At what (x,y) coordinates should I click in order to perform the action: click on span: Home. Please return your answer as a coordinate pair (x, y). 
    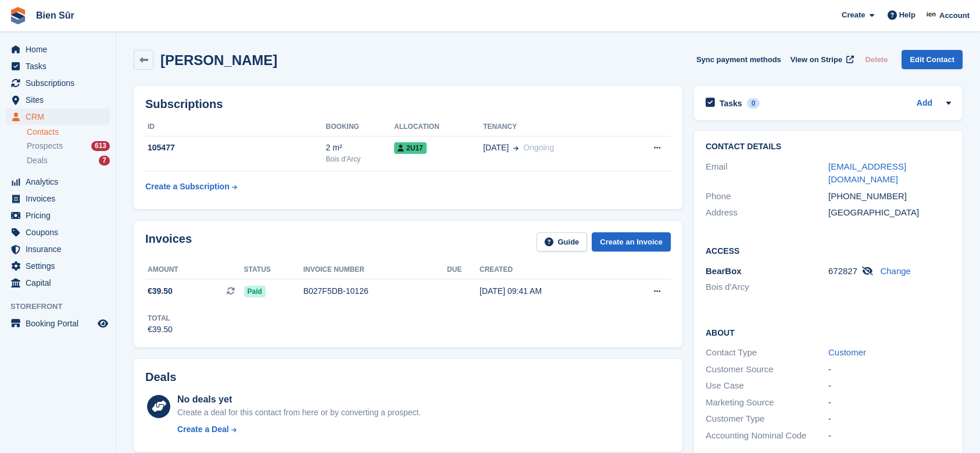
    Looking at the image, I should click on (60, 49).